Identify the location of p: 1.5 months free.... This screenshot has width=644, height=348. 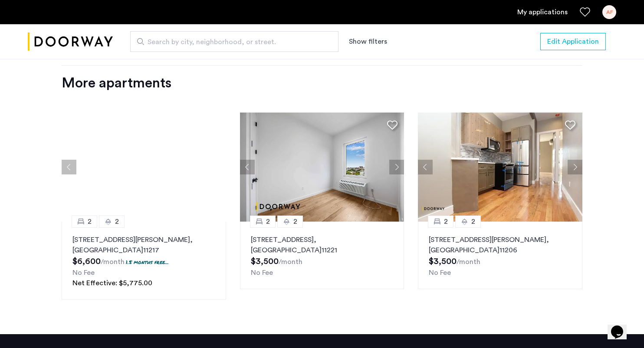
(147, 262).